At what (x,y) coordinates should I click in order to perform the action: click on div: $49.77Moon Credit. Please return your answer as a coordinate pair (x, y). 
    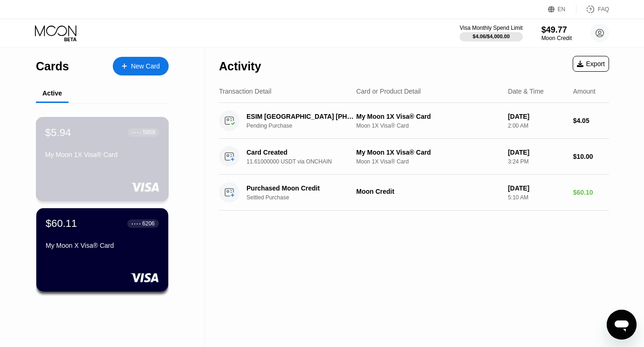
    Looking at the image, I should click on (557, 33).